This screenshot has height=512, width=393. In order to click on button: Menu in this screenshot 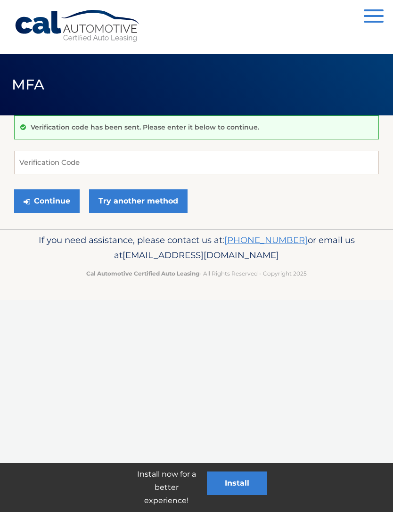, I will do `click(374, 17)`.